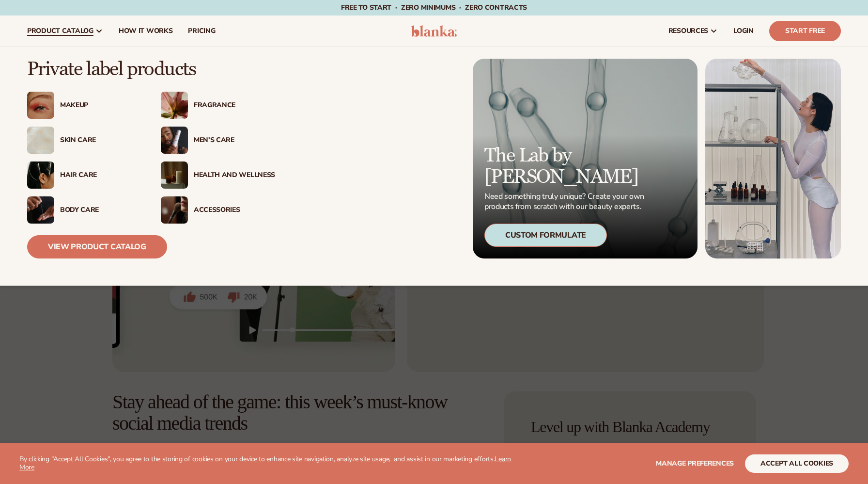 Image resolution: width=868 pixels, height=484 pixels. I want to click on a: pricing, so click(202, 31).